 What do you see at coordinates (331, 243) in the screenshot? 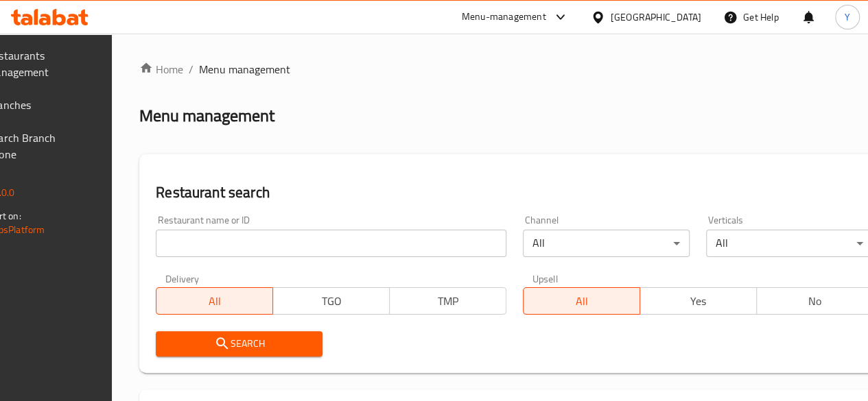
I see `input: Search for restaurant name or ID..` at bounding box center [331, 243].